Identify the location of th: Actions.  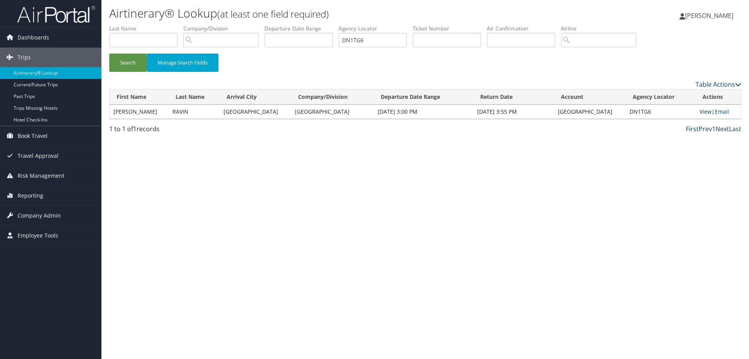
(718, 97).